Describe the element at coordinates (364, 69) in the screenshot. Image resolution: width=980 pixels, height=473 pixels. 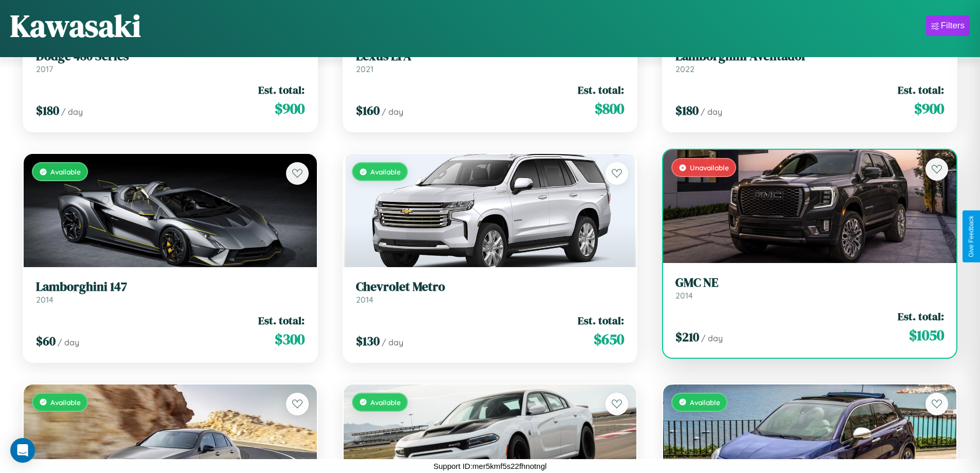
I see `span: 2021` at that location.